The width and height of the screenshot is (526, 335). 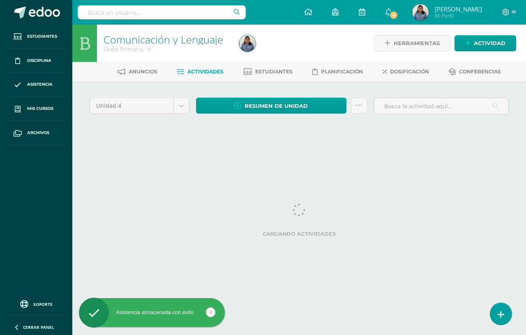 What do you see at coordinates (342, 71) in the screenshot?
I see `span: Planificación` at bounding box center [342, 71].